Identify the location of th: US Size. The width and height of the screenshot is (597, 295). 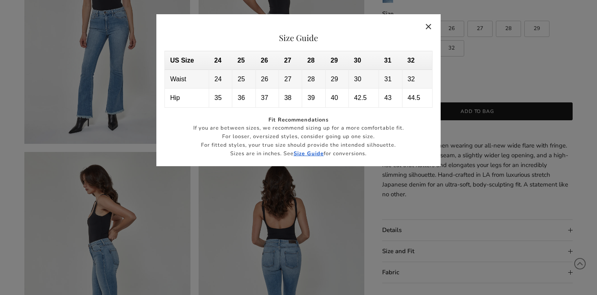
(187, 61).